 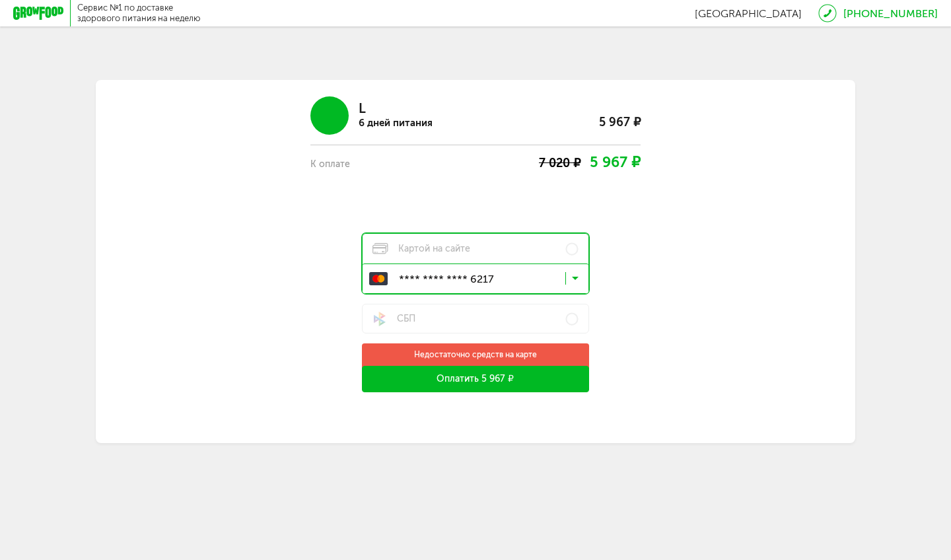 I want to click on span: 5 967 ₽, so click(x=616, y=162).